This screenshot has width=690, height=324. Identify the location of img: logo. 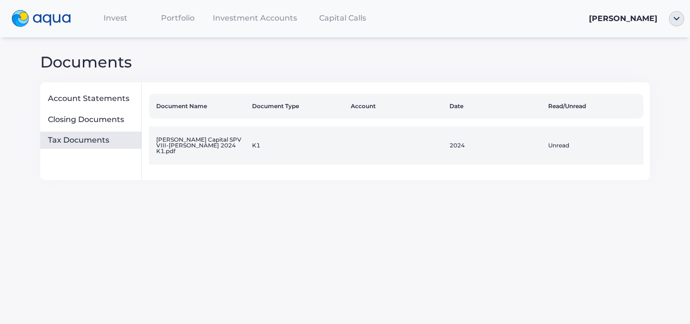
(41, 19).